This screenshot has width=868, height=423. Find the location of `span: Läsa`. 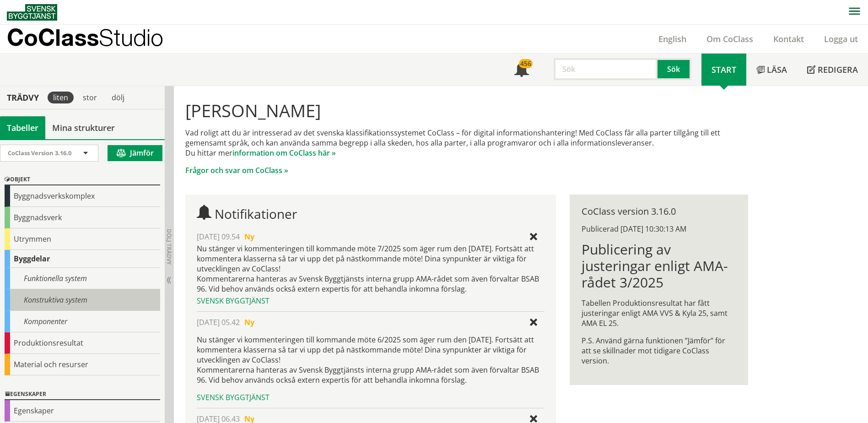

span: Läsa is located at coordinates (777, 69).